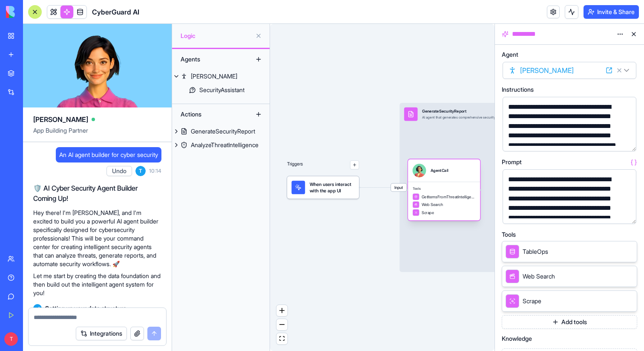 The height and width of the screenshot is (351, 644). Describe the element at coordinates (101, 333) in the screenshot. I see `button: Integrations` at that location.